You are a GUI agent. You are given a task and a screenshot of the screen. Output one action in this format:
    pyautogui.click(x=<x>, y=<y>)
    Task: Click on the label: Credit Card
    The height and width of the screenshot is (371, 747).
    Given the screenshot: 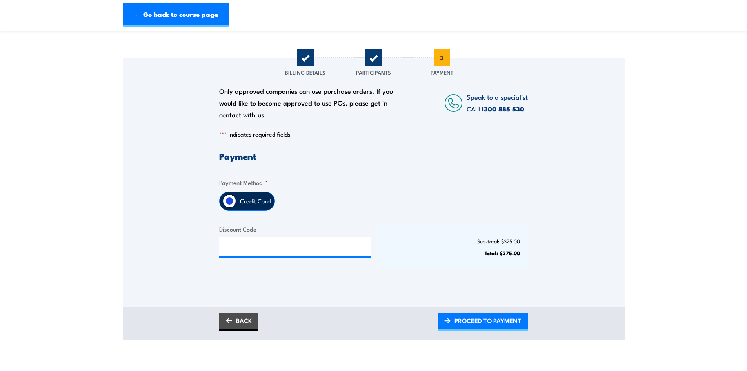 What is the action you would take?
    pyautogui.click(x=255, y=201)
    